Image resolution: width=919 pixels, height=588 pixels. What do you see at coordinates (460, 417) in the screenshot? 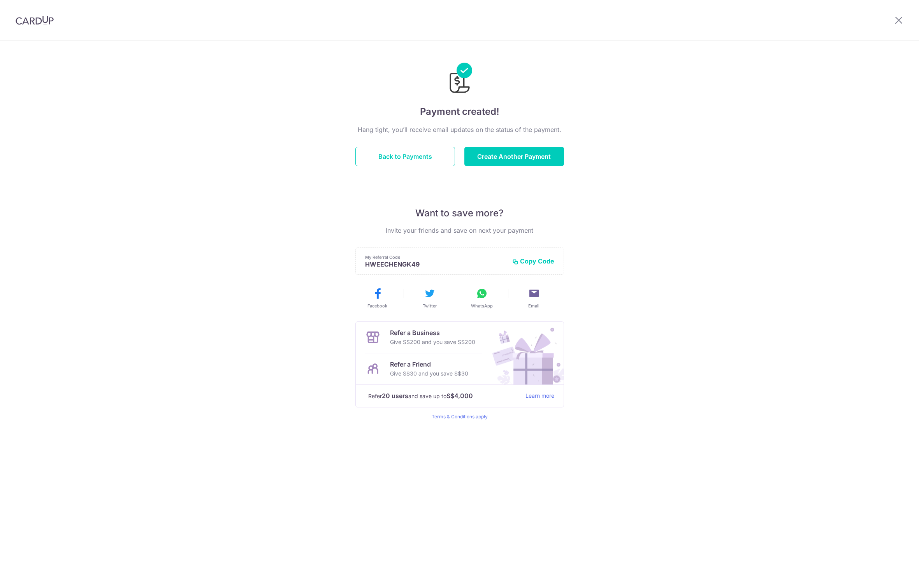
I see `a: Terms & Conditions apply` at bounding box center [460, 417].